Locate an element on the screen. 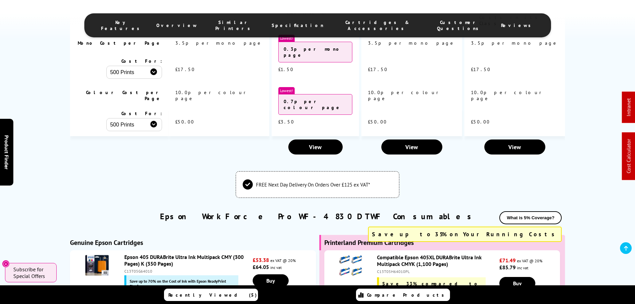 This screenshot has height=304, width=635. a: Cost Calculator is located at coordinates (629, 156).